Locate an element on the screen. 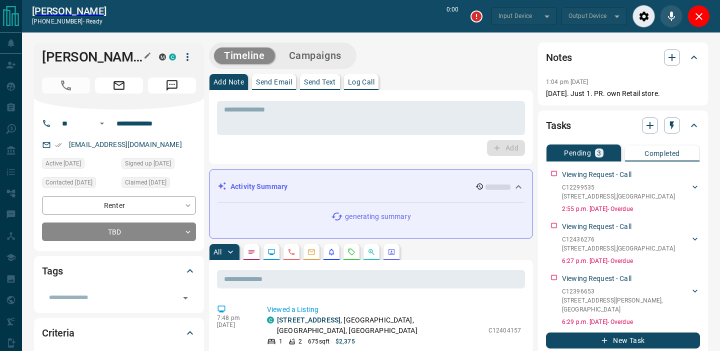  p: C12436276 is located at coordinates (618, 239).